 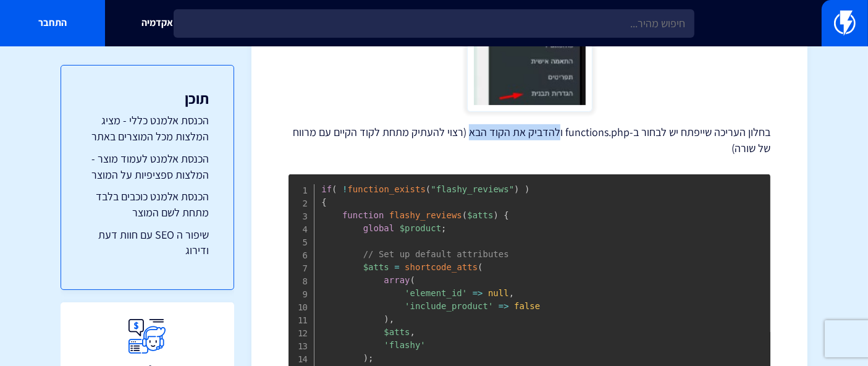 I want to click on span: "flashy_reviews", so click(x=473, y=189).